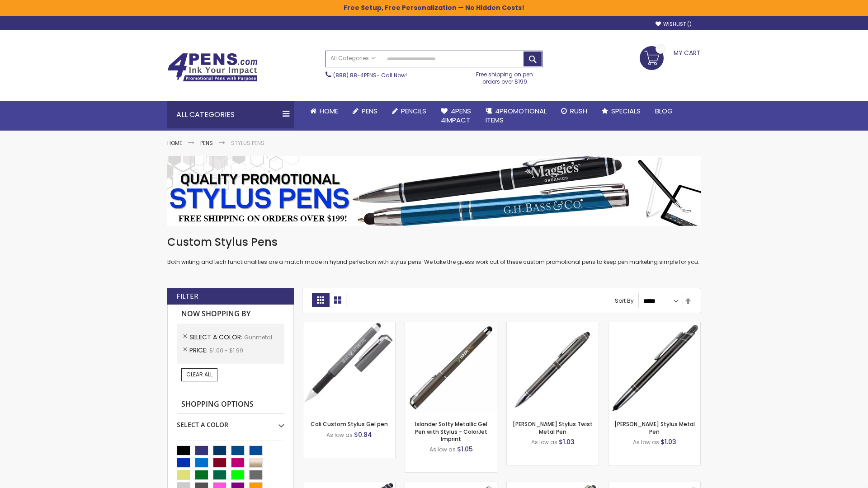 Image resolution: width=868 pixels, height=488 pixels. I want to click on strong: Now Shopping by, so click(230, 314).